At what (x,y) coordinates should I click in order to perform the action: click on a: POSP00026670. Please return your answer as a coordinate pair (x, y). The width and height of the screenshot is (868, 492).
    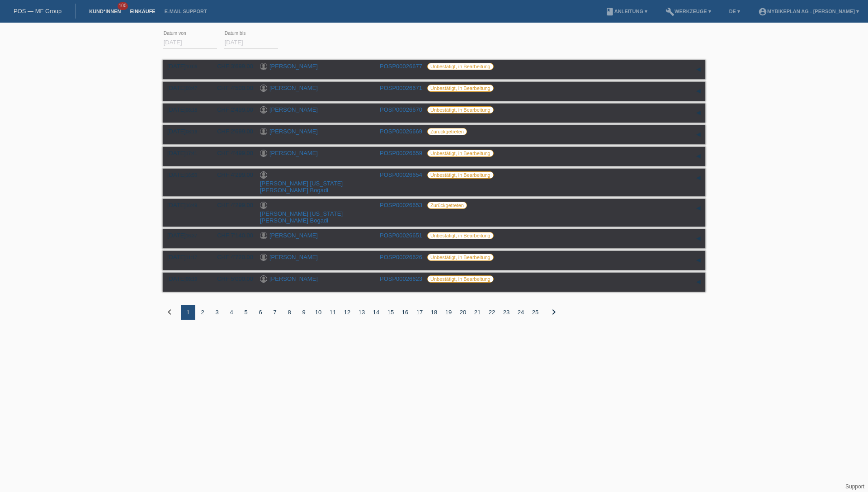
    Looking at the image, I should click on (401, 109).